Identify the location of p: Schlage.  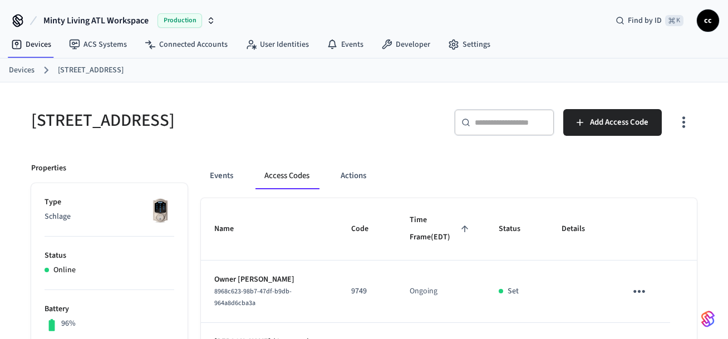
(109, 217).